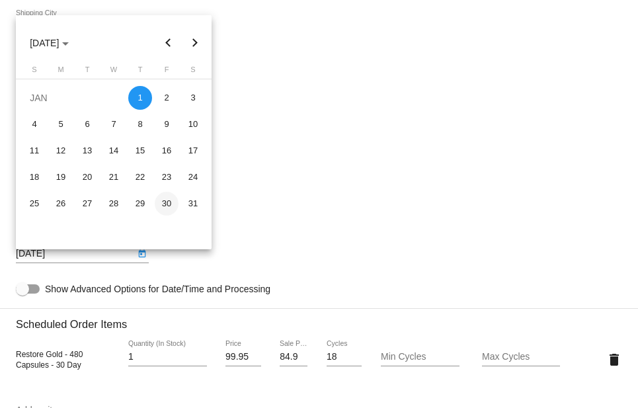 The image size is (638, 408). Describe the element at coordinates (140, 124) in the screenshot. I see `td: January 8, 2026` at that location.